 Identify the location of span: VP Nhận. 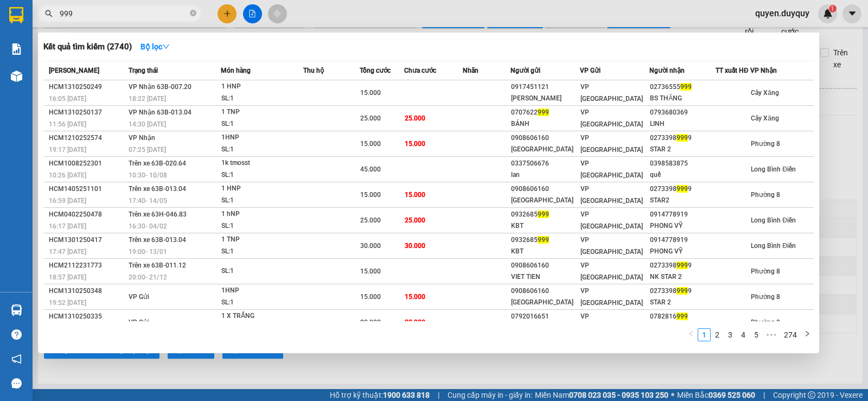
(142, 138).